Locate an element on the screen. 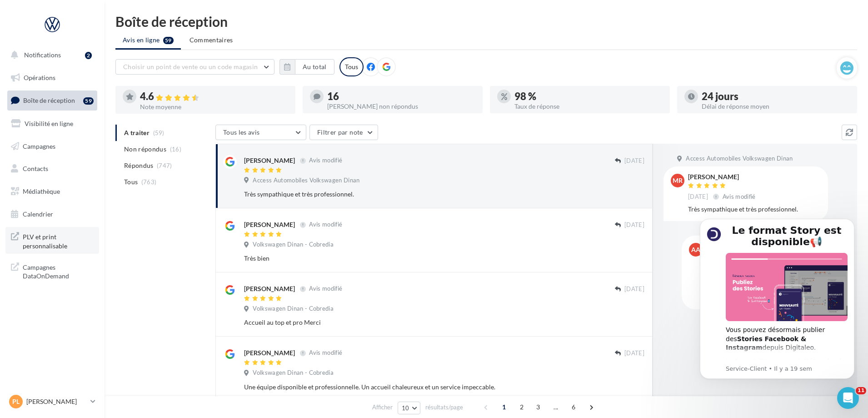  div: 24 jours is located at coordinates (776, 96).